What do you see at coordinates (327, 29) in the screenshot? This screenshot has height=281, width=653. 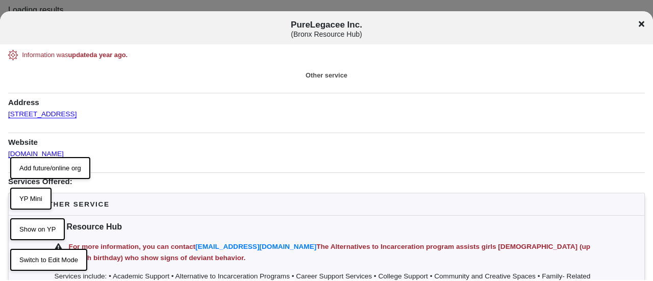 I see `span: PureLegacee Inc.` at bounding box center [327, 29].